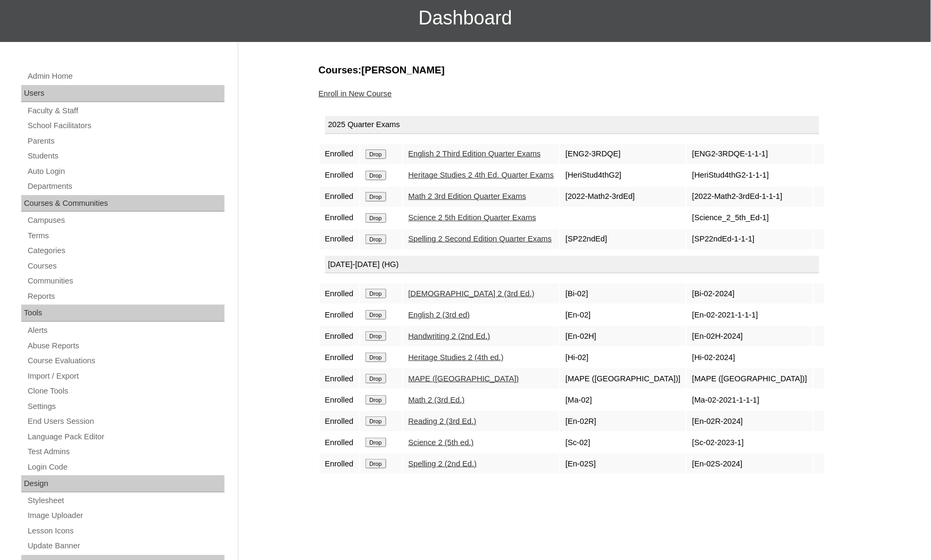 This screenshot has height=560, width=931. Describe the element at coordinates (126, 251) in the screenshot. I see `a: Categories` at that location.